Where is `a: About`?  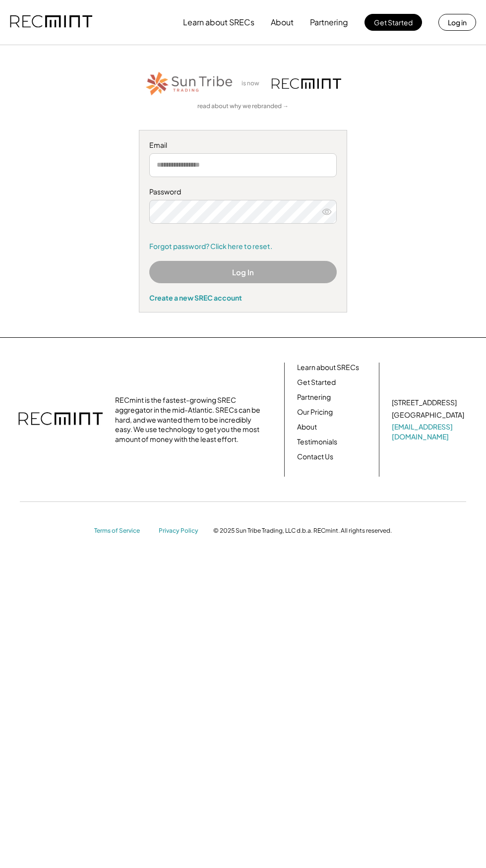 a: About is located at coordinates (307, 427).